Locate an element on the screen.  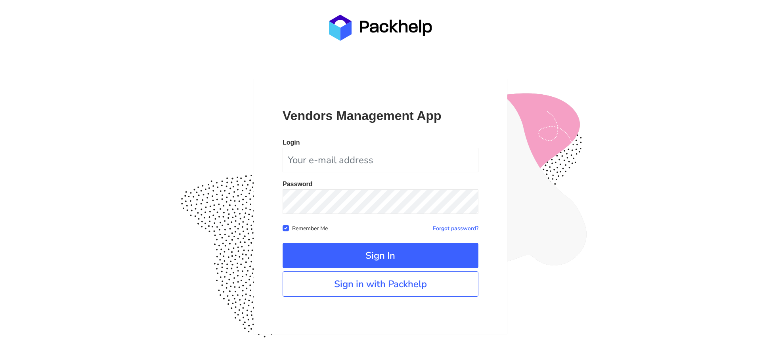
a: Forgot password? is located at coordinates (455, 228).